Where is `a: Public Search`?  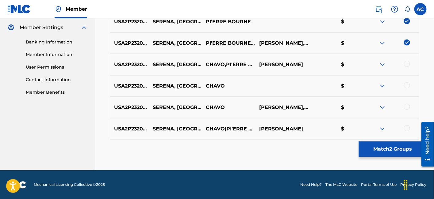
a: Public Search is located at coordinates (379, 9).